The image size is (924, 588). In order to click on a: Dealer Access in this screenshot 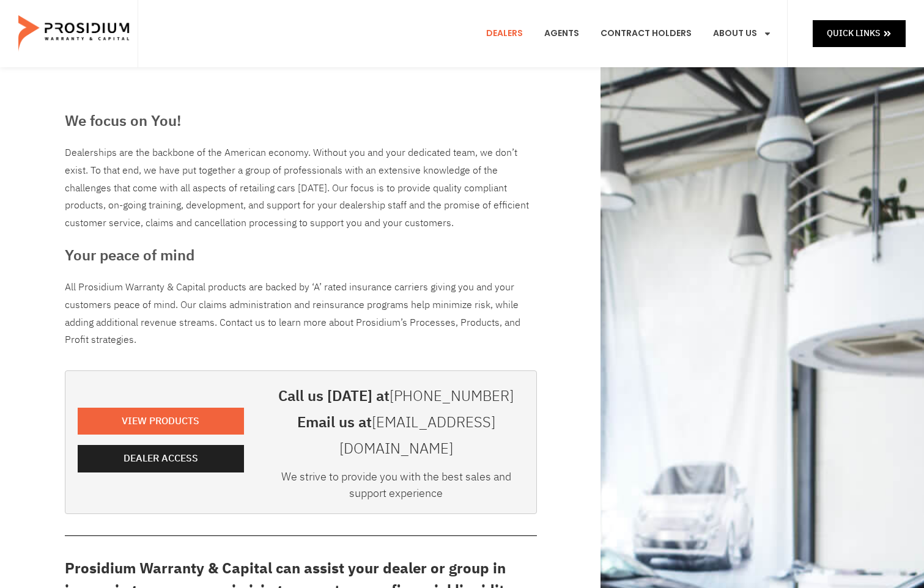, I will do `click(161, 459)`.